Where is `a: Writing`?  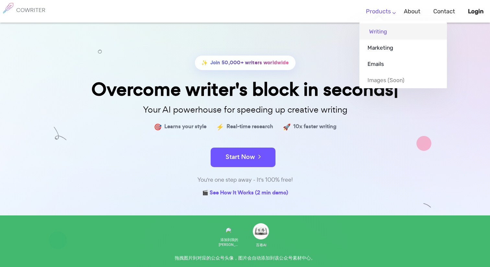 a: Writing is located at coordinates (403, 31).